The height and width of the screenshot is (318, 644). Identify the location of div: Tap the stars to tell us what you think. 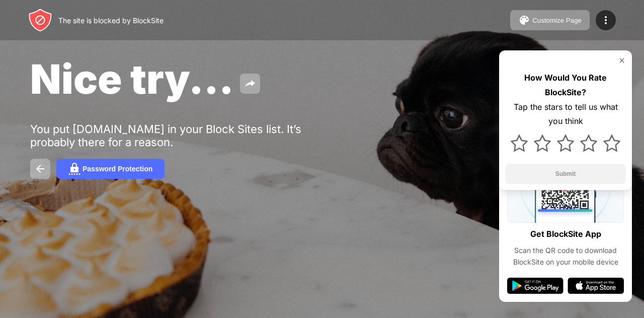
(566, 114).